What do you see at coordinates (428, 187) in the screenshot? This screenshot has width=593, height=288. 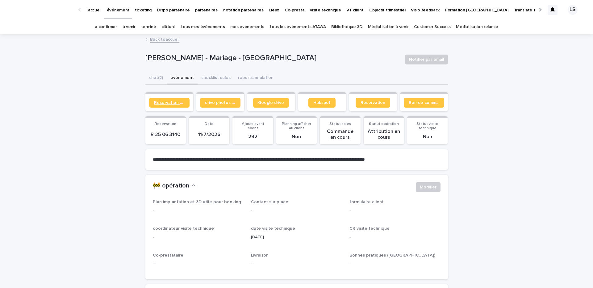 I see `button: Modifier` at bounding box center [428, 187].